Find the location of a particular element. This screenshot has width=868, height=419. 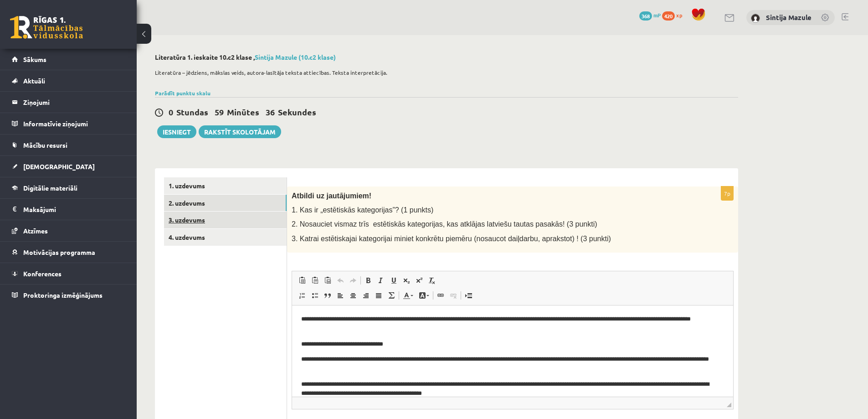

a: Sintija Mazule is located at coordinates (789, 17).